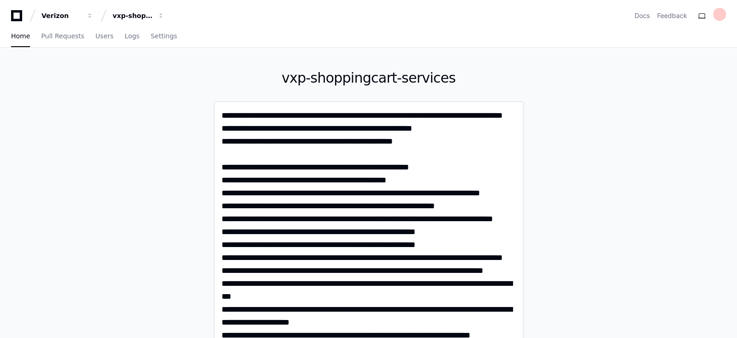 This screenshot has width=737, height=338. What do you see at coordinates (132, 16) in the screenshot?
I see `div: vxp-shoppingcart-services` at bounding box center [132, 16].